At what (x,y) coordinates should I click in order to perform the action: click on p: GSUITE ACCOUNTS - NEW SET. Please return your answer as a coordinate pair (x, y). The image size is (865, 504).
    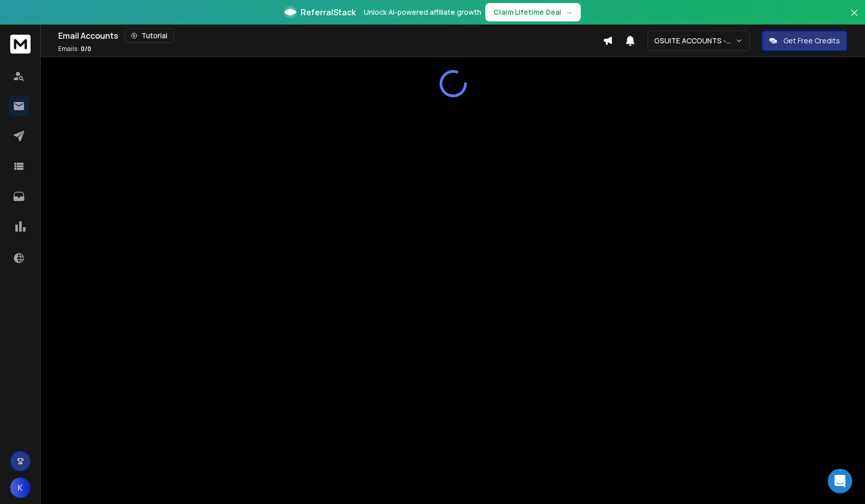
    Looking at the image, I should click on (695, 41).